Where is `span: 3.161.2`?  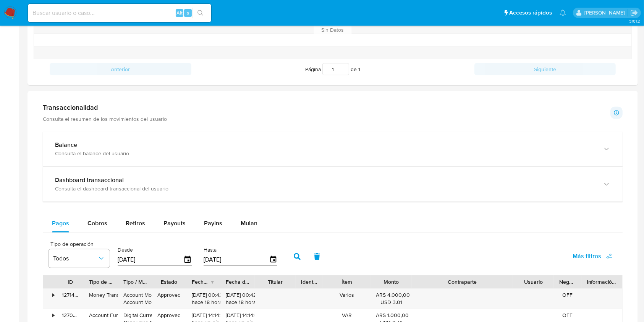 span: 3.161.2 is located at coordinates (635, 21).